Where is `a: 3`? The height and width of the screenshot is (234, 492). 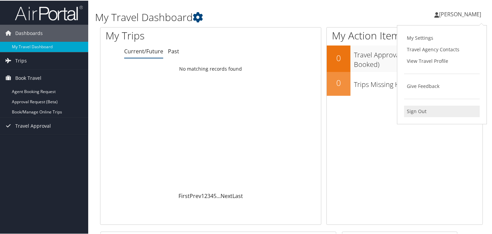 a: 3 is located at coordinates (209, 195).